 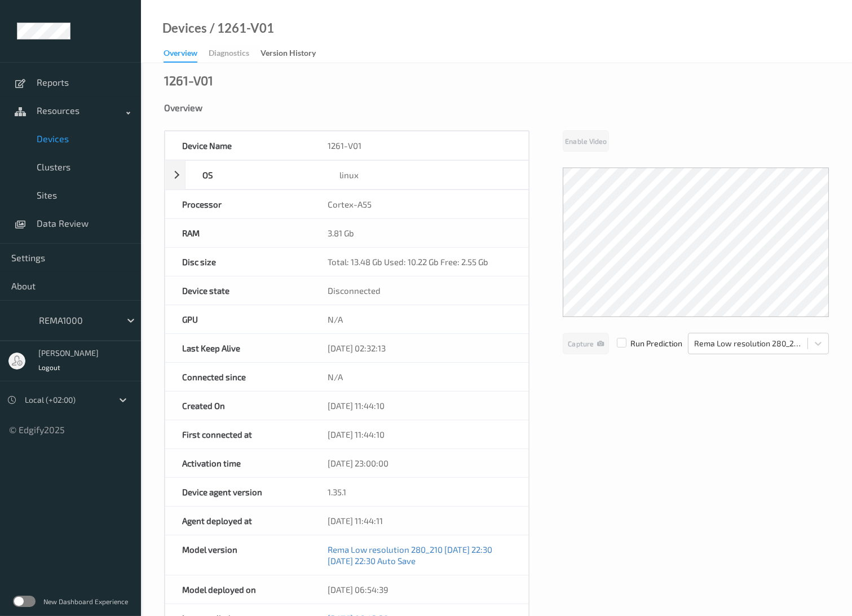 I want to click on div: Last Keep Alive, so click(x=238, y=348).